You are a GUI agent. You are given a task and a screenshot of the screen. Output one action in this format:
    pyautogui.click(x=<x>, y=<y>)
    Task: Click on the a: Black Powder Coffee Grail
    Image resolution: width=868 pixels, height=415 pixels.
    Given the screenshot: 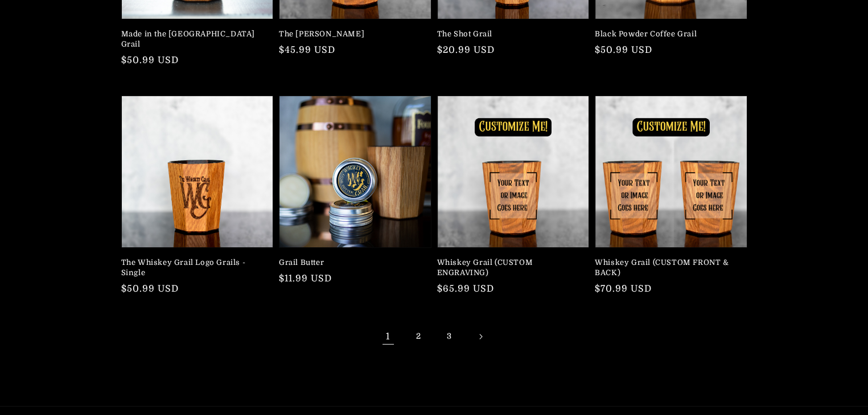 What is the action you would take?
    pyautogui.click(x=667, y=34)
    